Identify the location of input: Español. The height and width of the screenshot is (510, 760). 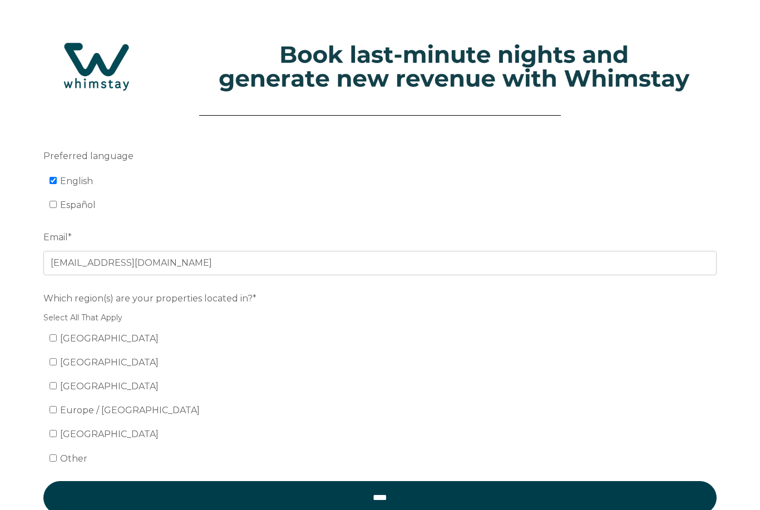
(53, 204).